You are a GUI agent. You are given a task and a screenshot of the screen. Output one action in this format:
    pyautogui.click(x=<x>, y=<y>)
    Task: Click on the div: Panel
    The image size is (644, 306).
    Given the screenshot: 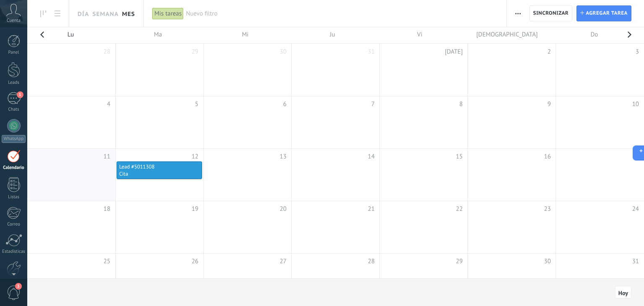 What is the action you would take?
    pyautogui.click(x=14, y=52)
    